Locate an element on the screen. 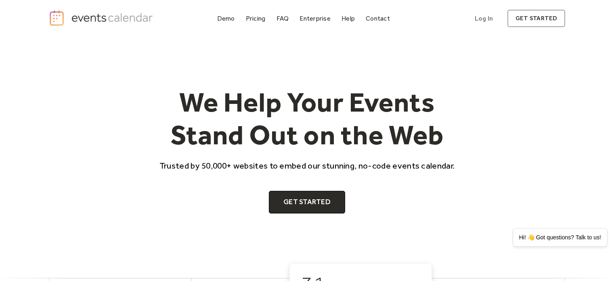 The height and width of the screenshot is (281, 614). a: get started is located at coordinates (536, 18).